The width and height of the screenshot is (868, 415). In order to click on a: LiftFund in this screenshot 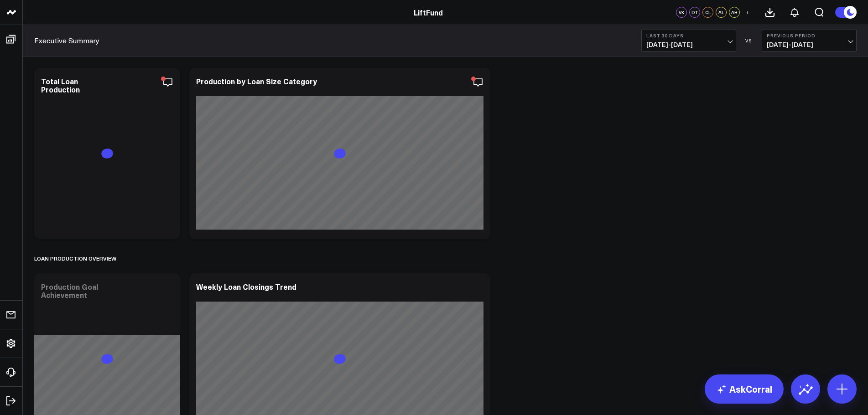, I will do `click(428, 12)`.